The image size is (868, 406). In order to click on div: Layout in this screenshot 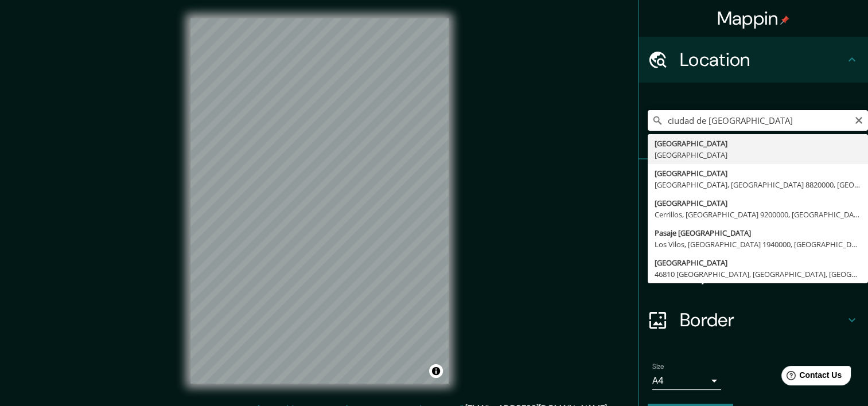, I will do `click(753, 274)`.